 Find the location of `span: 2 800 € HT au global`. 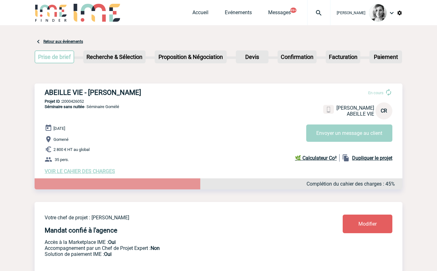

span: 2 800 € HT au global is located at coordinates (71, 149).